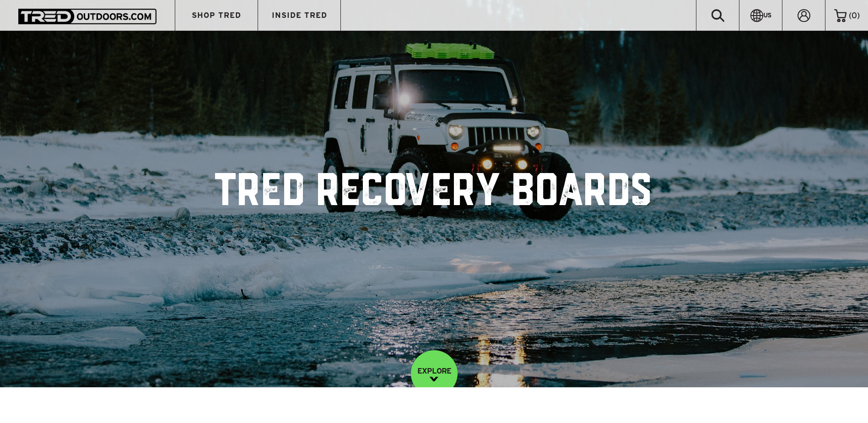 The height and width of the screenshot is (423, 868). I want to click on a: TRED Outdoors America, so click(87, 16).